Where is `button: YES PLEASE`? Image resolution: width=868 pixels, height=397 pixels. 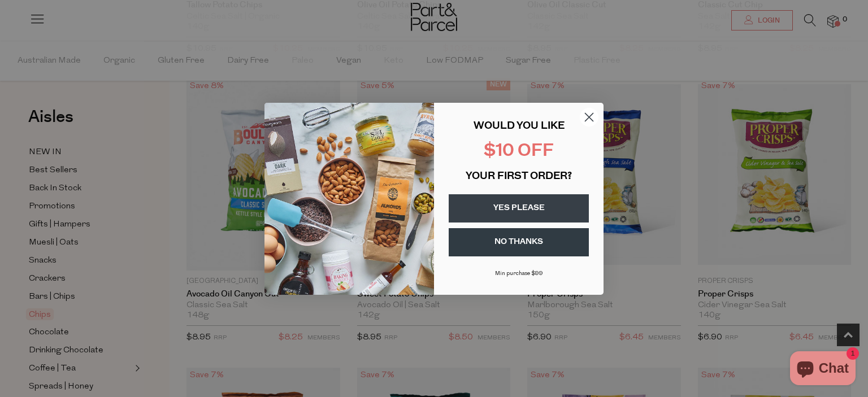 button: YES PLEASE is located at coordinates (519, 209).